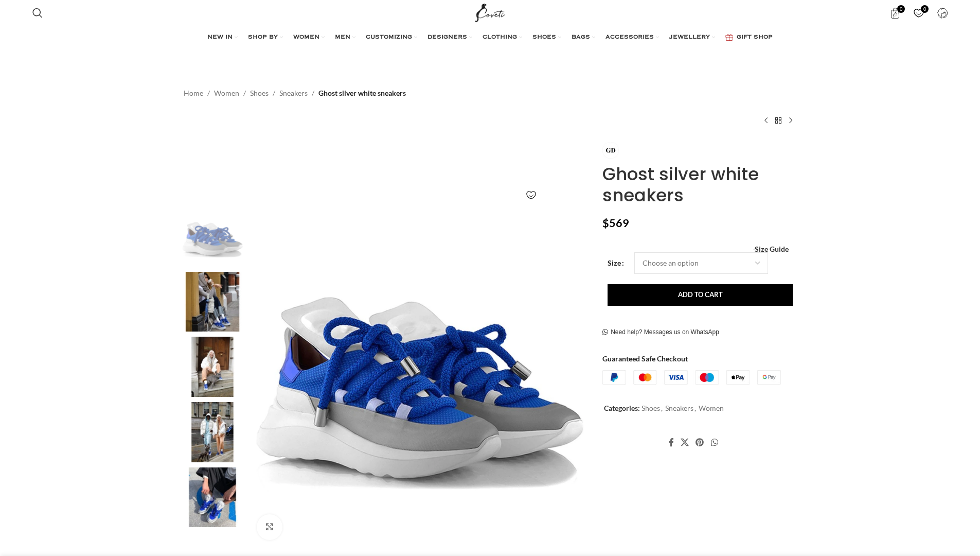 The image size is (980, 556). What do you see at coordinates (685, 442) in the screenshot?
I see `a: X social link` at bounding box center [685, 442].